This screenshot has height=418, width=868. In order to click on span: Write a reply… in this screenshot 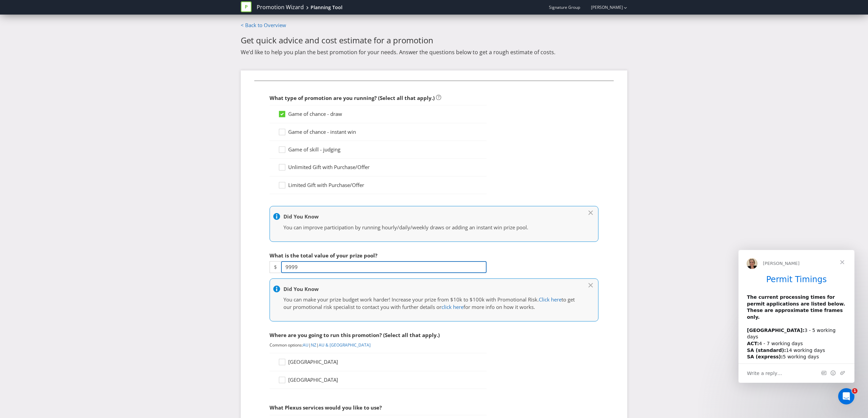, I will do `click(26, 123)`.